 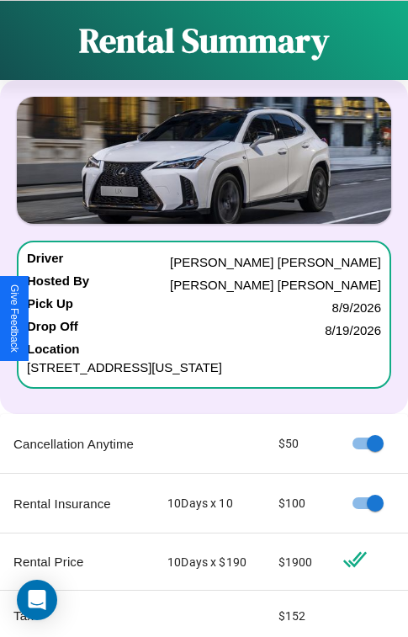 What do you see at coordinates (357, 307) in the screenshot?
I see `p: 8 / 9 / 2026` at bounding box center [357, 307].